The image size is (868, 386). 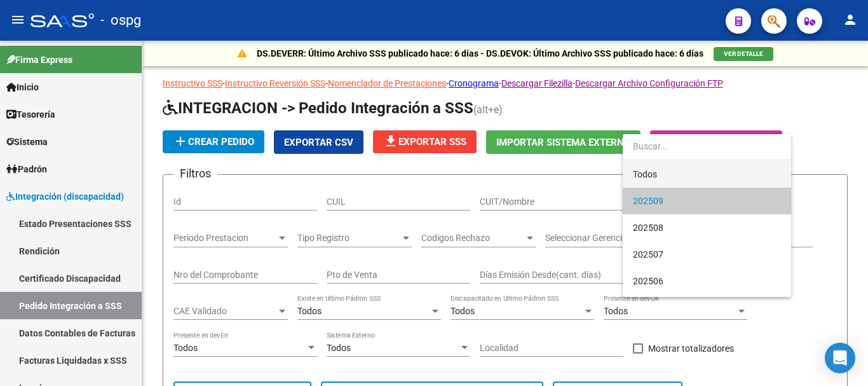 What do you see at coordinates (648, 201) in the screenshot?
I see `span: 202509` at bounding box center [648, 201].